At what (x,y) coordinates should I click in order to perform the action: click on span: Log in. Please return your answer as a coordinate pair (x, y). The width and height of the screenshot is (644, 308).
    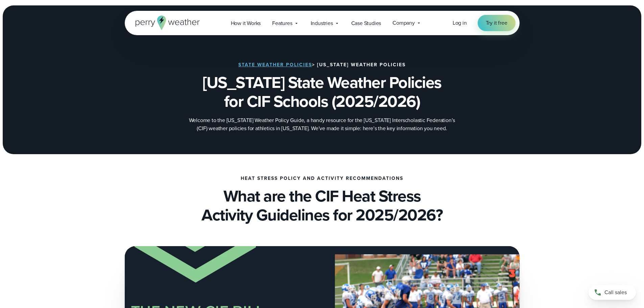
    Looking at the image, I should click on (460, 22).